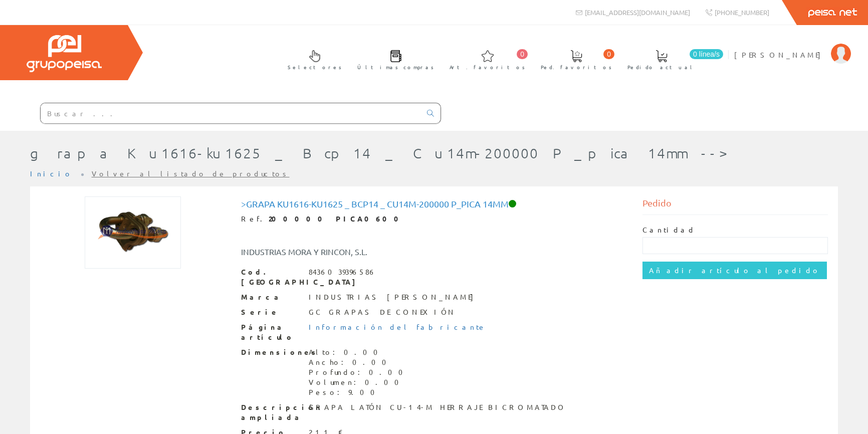  What do you see at coordinates (706, 54) in the screenshot?
I see `span: 0 línea/s` at bounding box center [706, 54].